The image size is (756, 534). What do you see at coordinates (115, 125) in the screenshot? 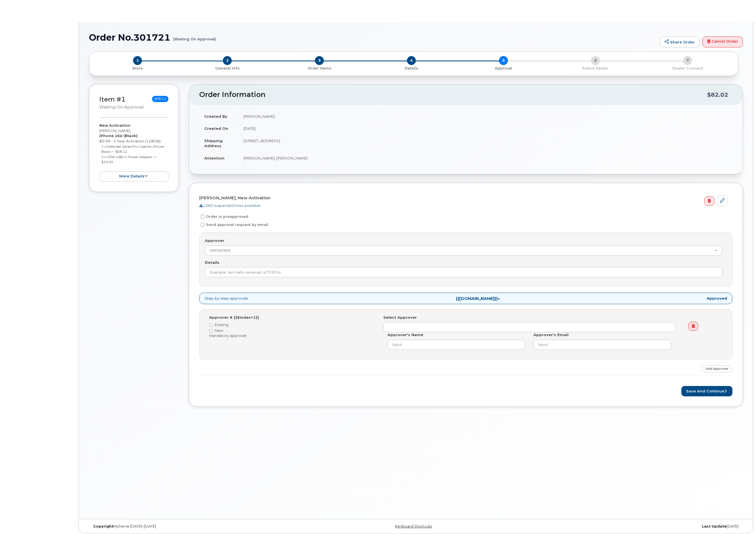
I see `strong: New Activation` at bounding box center [115, 125].